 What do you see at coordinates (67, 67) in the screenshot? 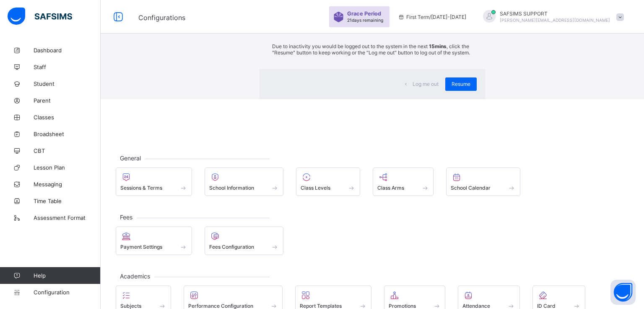
I see `span: Staff` at bounding box center [67, 67].